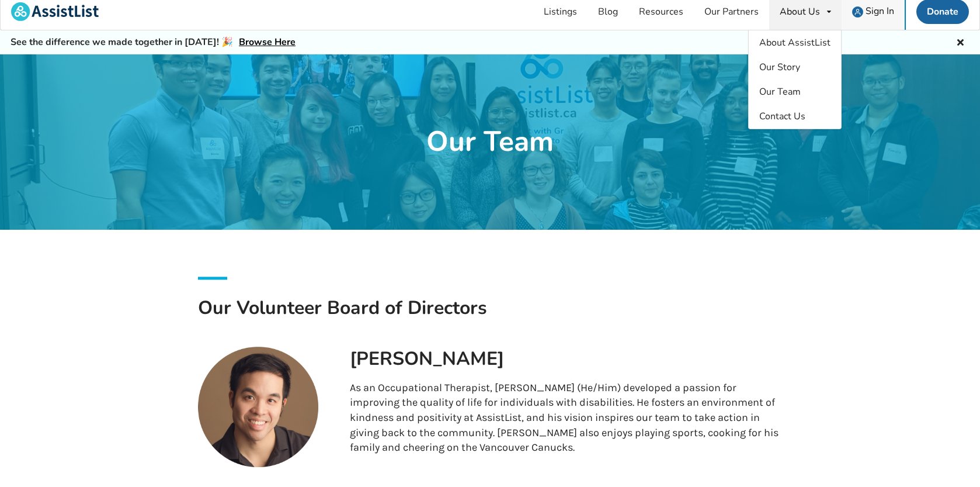  What do you see at coordinates (880, 11) in the screenshot?
I see `span: Sign In` at bounding box center [880, 11].